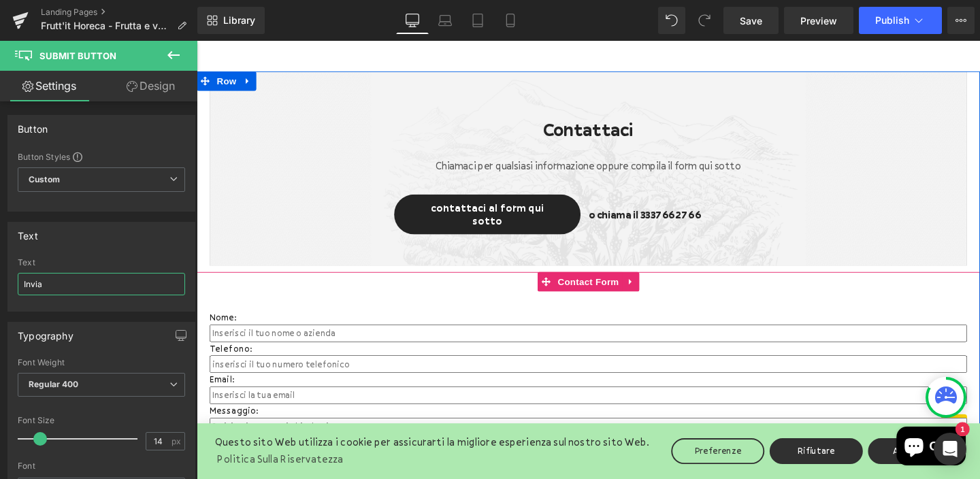 Image resolution: width=980 pixels, height=479 pixels. What do you see at coordinates (33, 125) in the screenshot?
I see `div: Button` at bounding box center [33, 125].